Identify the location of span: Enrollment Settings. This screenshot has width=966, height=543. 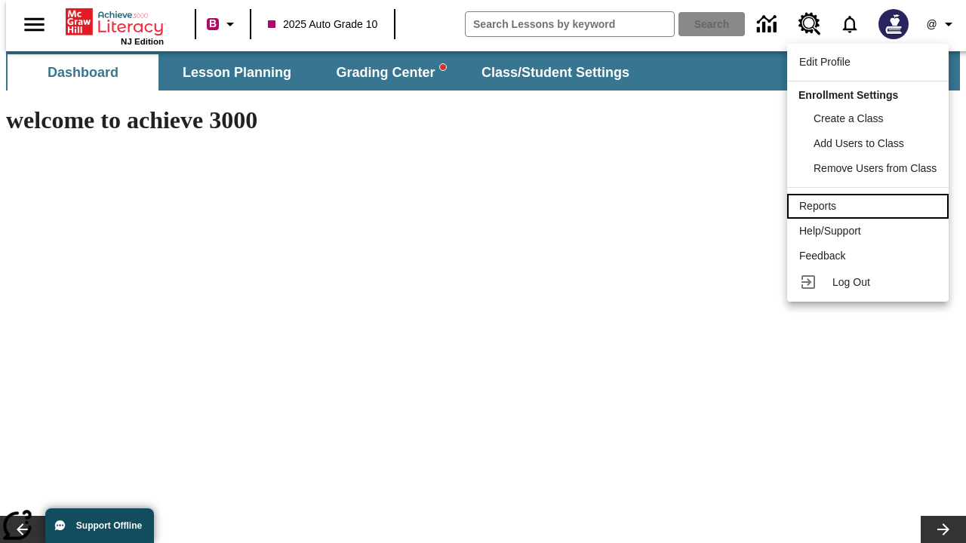
(848, 95).